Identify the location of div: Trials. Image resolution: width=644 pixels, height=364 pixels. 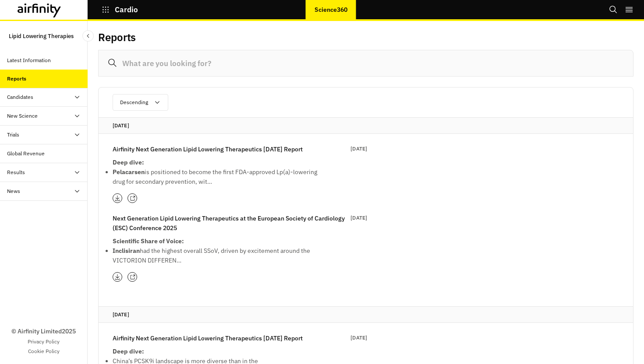
(13, 135).